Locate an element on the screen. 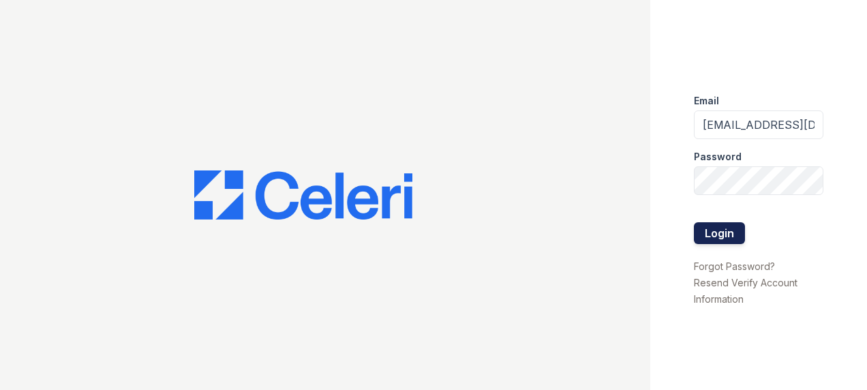 The width and height of the screenshot is (867, 390). a: Resend Verify Account Information is located at coordinates (746, 290).